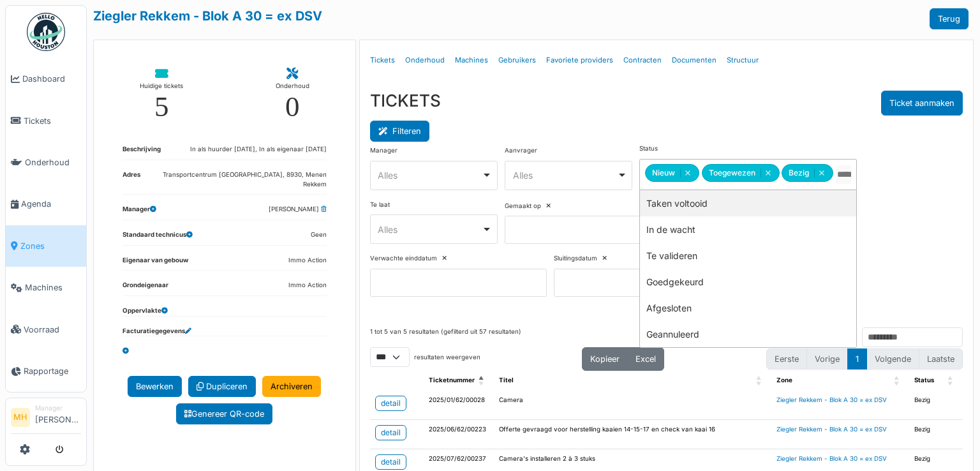  Describe the element at coordinates (898, 381) in the screenshot. I see `span: Zone: Activate to sort` at that location.